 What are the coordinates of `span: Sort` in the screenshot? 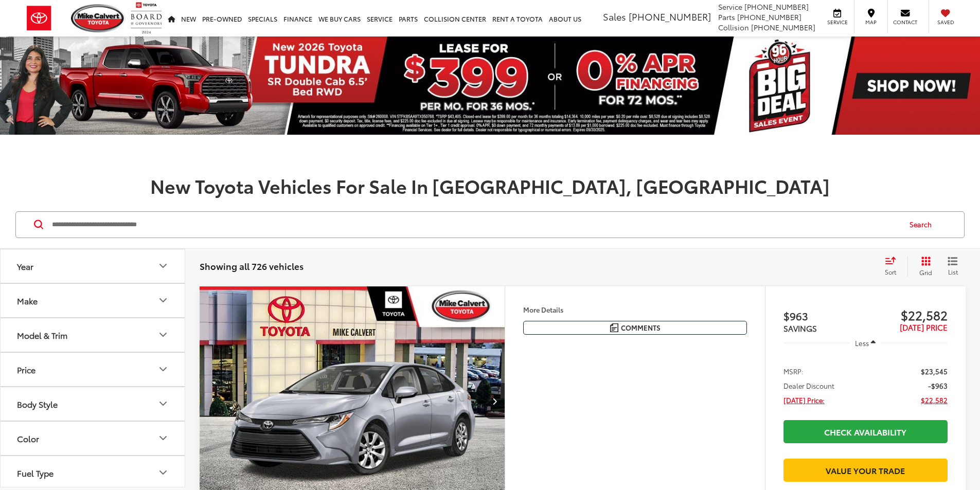 It's located at (890, 272).